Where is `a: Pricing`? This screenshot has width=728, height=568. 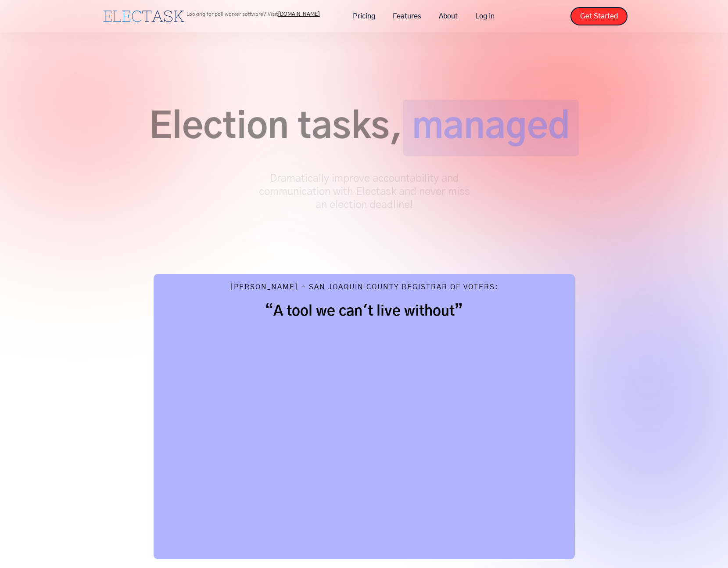
a: Pricing is located at coordinates (364, 16).